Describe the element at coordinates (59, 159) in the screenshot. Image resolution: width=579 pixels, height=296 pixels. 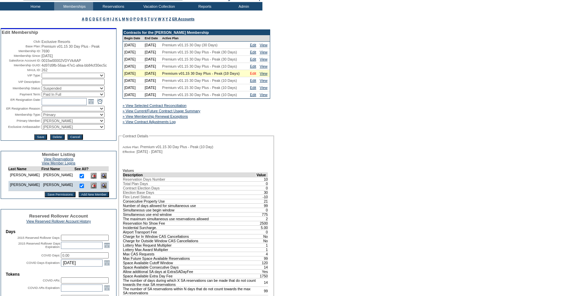
I see `a: View Reservations` at that location.